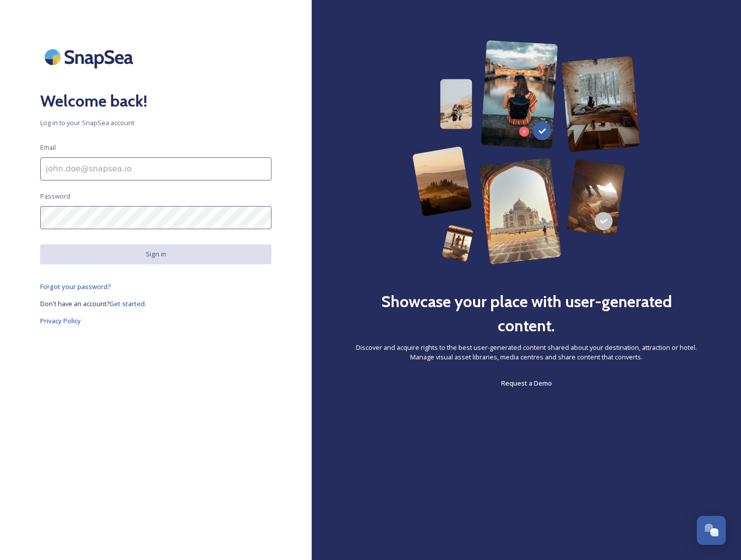 The image size is (741, 560). What do you see at coordinates (527, 153) in the screenshot?
I see `img: 63b42ca75bacad526042e722_Group%20154-p-800.png` at bounding box center [527, 153].